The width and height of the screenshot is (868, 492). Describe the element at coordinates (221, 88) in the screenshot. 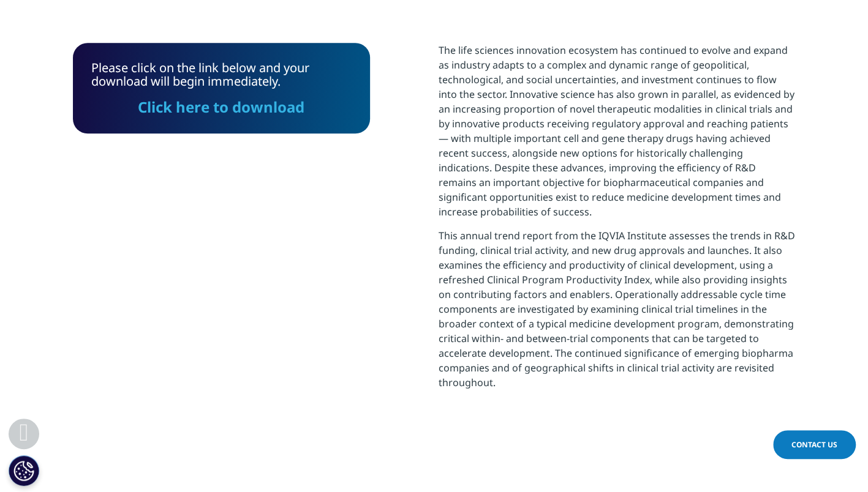

I see `div: Please click on the link below and your download will begin immediately.` at that location.